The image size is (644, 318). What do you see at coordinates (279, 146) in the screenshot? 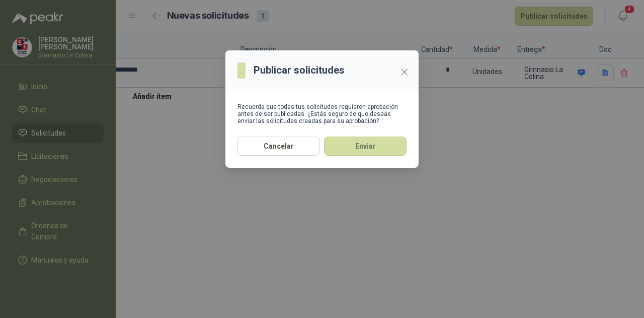
I see `button: Cancelar` at bounding box center [279, 146].